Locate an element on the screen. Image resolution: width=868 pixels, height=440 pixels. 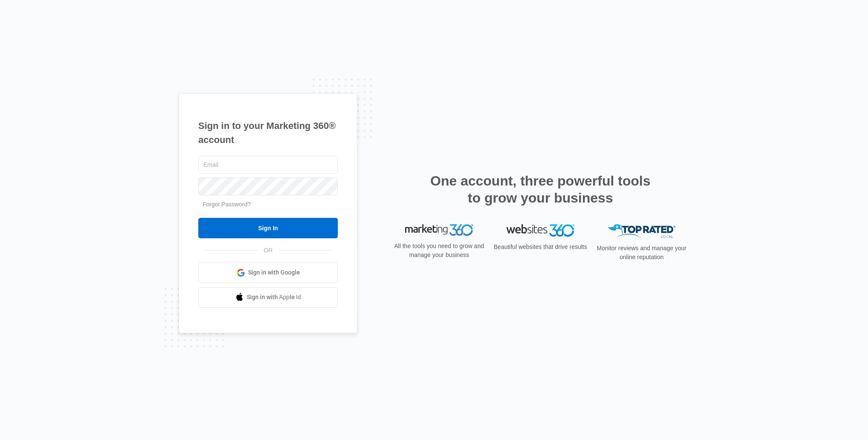
h1: Sign in to your Marketing 360® account is located at coordinates (268, 132).